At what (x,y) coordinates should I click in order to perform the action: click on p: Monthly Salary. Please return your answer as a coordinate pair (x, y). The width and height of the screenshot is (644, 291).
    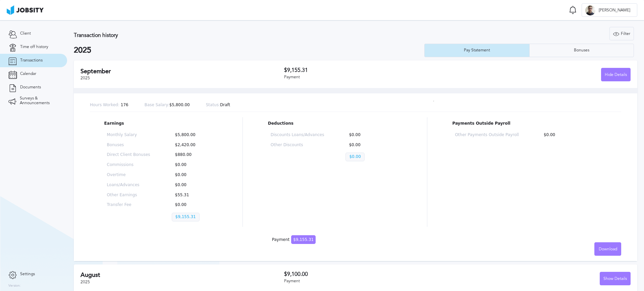
    Looking at the image, I should click on (128, 135).